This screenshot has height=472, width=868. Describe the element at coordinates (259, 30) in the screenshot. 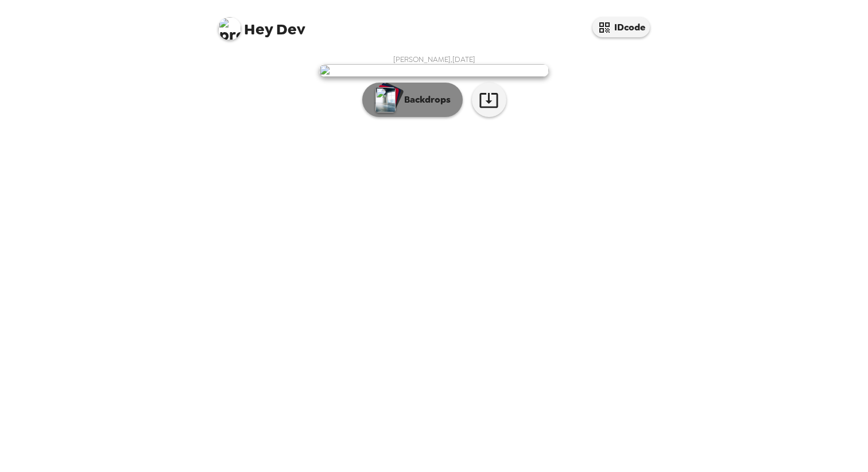

I see `span: Hey` at that location.